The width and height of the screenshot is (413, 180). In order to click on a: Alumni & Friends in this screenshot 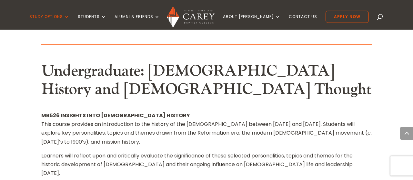, I will do `click(137, 22)`.